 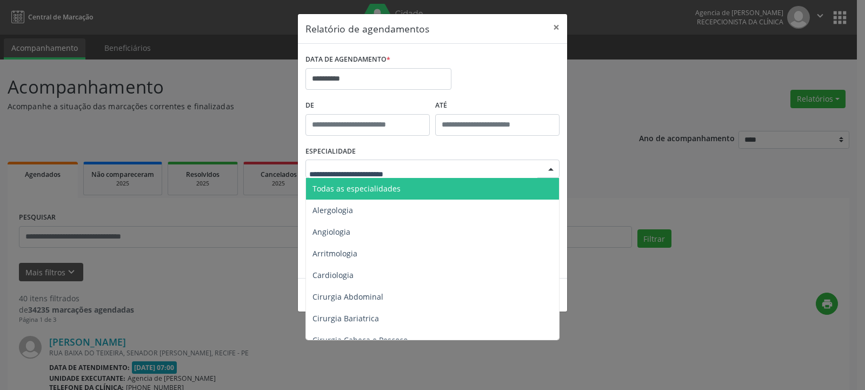 What do you see at coordinates (498, 105) in the screenshot?
I see `label: ATÉ` at bounding box center [498, 105].